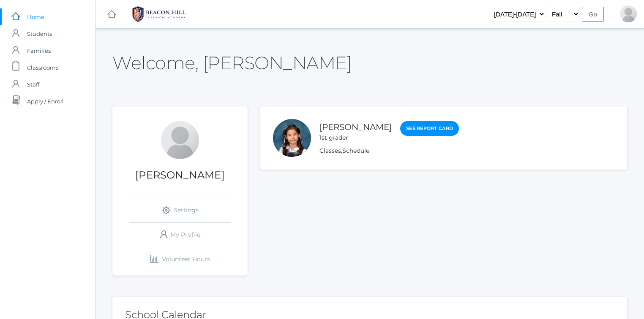 This screenshot has height=319, width=644. Describe the element at coordinates (330, 151) in the screenshot. I see `a: Classes` at that location.